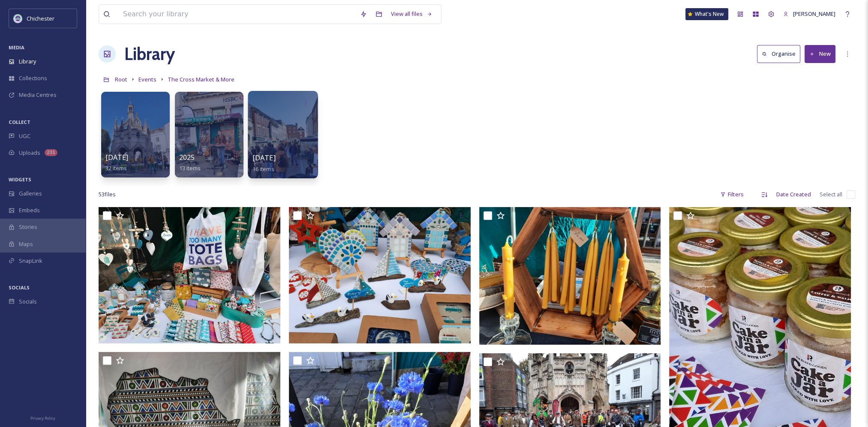 The width and height of the screenshot is (868, 427). Describe the element at coordinates (121, 80) in the screenshot. I see `a: Root` at that location.